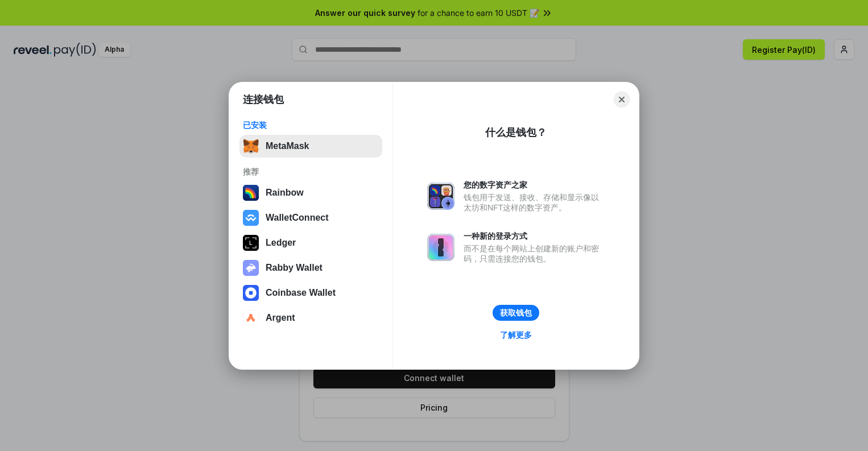  I want to click on a: 了解更多, so click(516, 335).